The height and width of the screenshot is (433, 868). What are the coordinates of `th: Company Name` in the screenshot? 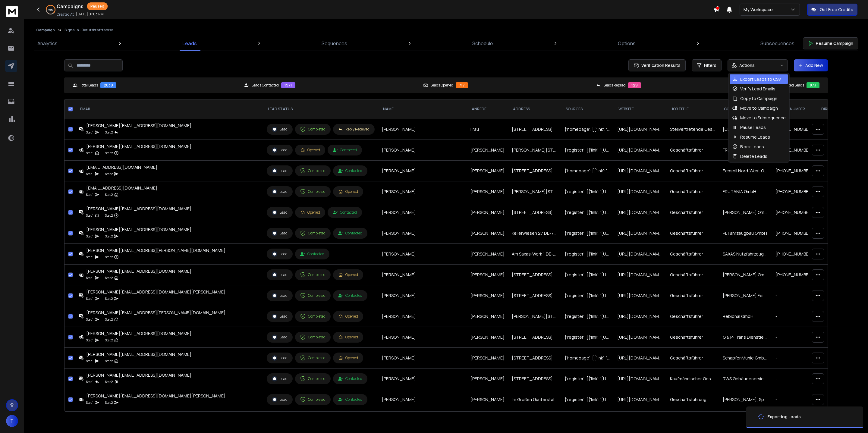 It's located at (745, 109).